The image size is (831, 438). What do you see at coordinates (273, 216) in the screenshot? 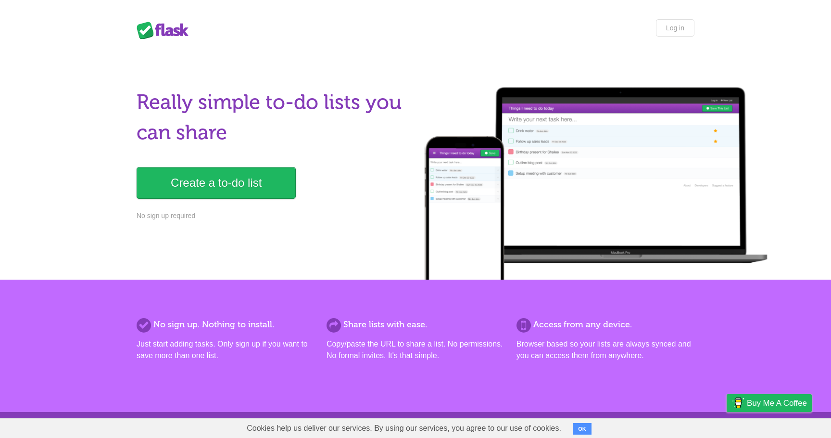
I see `p: No sign up required` at bounding box center [273, 216].